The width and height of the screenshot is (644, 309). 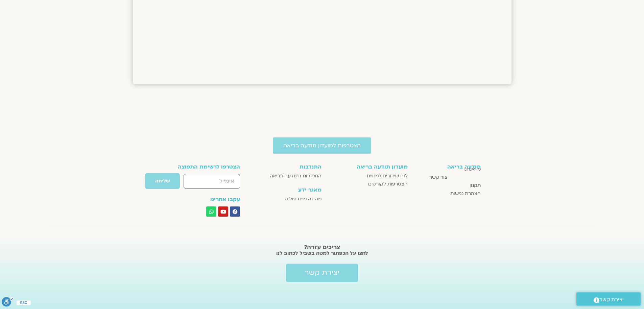 I want to click on a: מי אנחנו, so click(x=447, y=169).